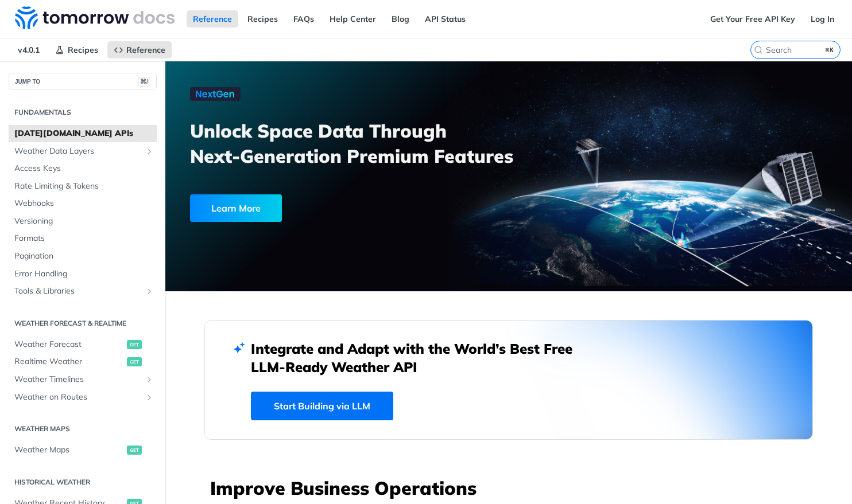 Image resolution: width=852 pixels, height=504 pixels. What do you see at coordinates (82, 239) in the screenshot?
I see `a: Formats` at bounding box center [82, 239].